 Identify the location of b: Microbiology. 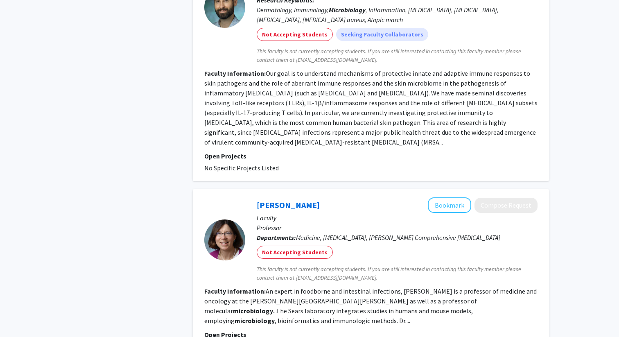
(347, 10).